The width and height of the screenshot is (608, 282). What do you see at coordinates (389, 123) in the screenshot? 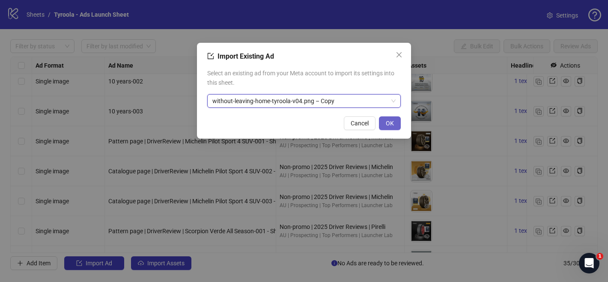
I see `button: OK` at bounding box center [389, 123].